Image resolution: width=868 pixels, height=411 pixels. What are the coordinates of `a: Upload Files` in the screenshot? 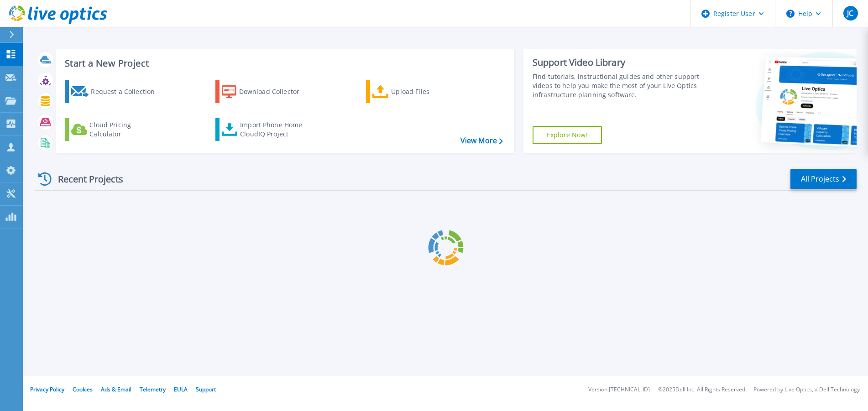 It's located at (417, 92).